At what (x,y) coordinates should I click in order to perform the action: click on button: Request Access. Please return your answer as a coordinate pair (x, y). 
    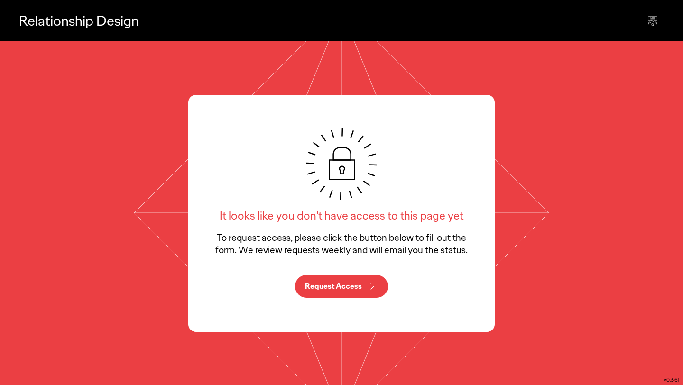
    Looking at the image, I should click on (342, 287).